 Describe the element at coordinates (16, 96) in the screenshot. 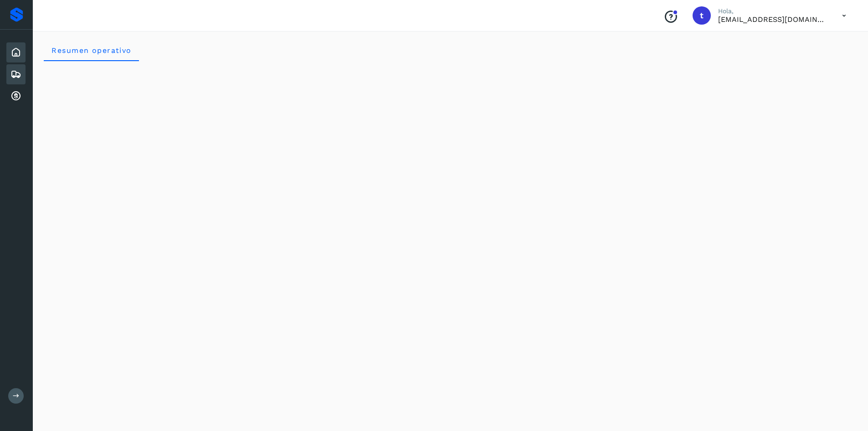

I see `div: Cuentas por cobrar` at that location.